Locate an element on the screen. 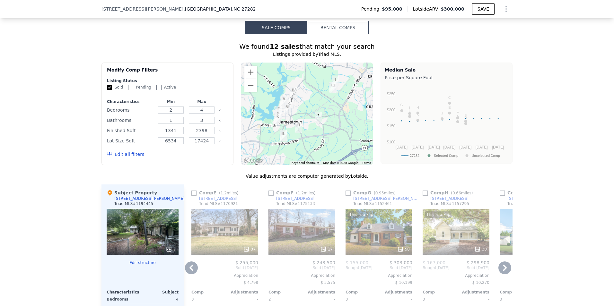  text: F is located at coordinates (458, 112).